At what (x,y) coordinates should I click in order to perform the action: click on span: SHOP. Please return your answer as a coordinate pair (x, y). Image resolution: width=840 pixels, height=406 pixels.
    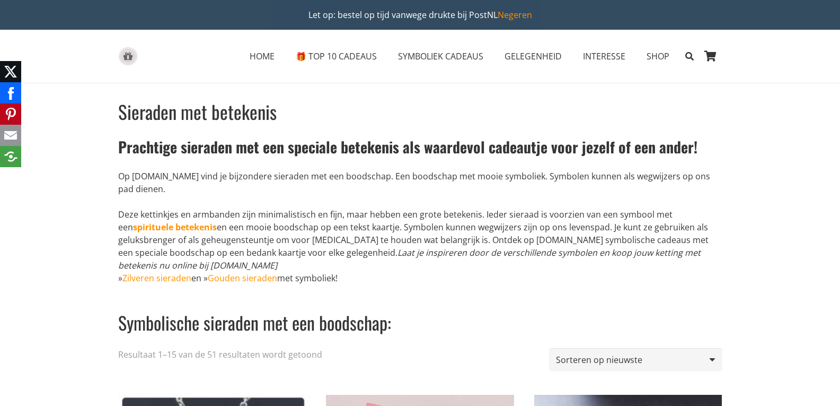
    Looking at the image, I should click on (658, 56).